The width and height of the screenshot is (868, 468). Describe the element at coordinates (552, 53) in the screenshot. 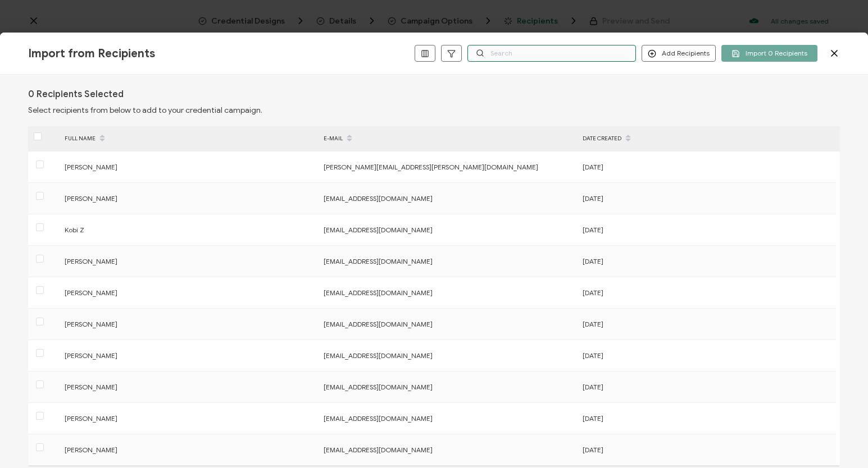

I see `input: Search` at that location.